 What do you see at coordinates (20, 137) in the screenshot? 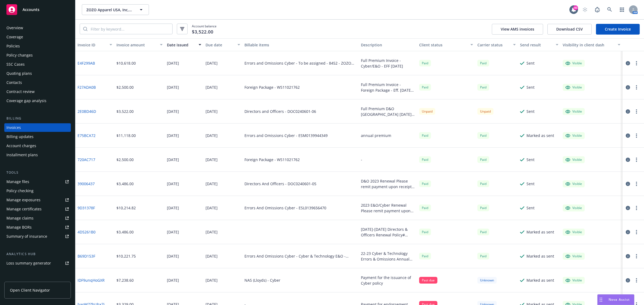
I see `div: Billing updates` at bounding box center [20, 137].